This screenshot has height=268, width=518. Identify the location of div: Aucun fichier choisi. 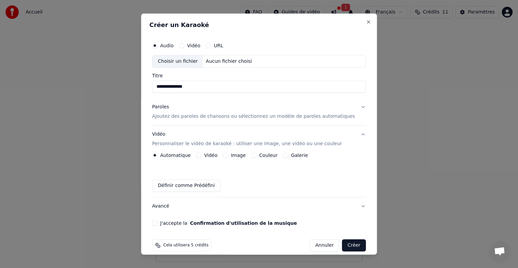
(229, 61).